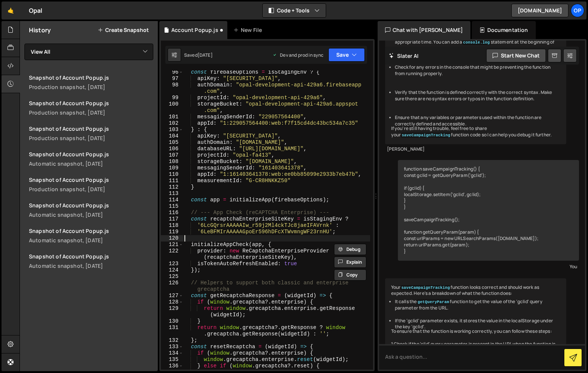  I want to click on div: 126, so click(172, 286).